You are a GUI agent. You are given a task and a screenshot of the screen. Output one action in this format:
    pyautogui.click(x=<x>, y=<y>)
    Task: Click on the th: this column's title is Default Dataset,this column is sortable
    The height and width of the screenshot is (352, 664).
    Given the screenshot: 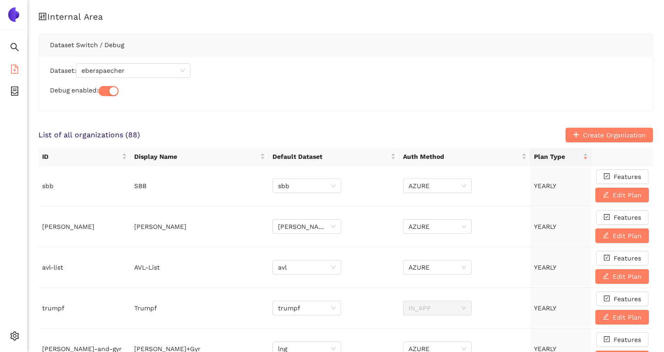 What is the action you would take?
    pyautogui.click(x=334, y=157)
    